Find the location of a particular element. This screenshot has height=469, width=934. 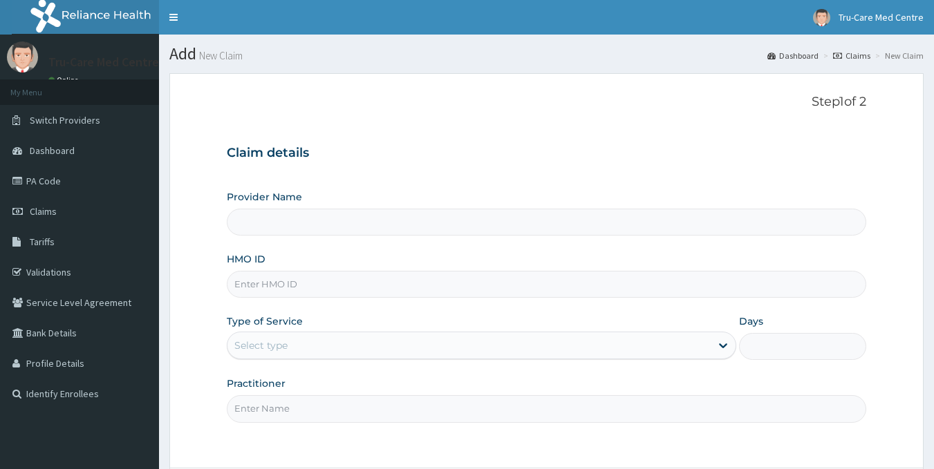

label: Practitioner is located at coordinates (256, 384).